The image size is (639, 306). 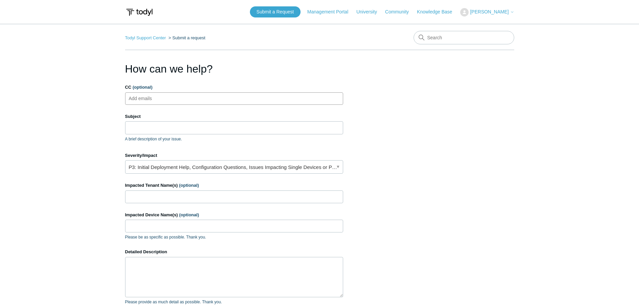 What do you see at coordinates (234, 69) in the screenshot?
I see `h1: How can we help?` at bounding box center [234, 69].